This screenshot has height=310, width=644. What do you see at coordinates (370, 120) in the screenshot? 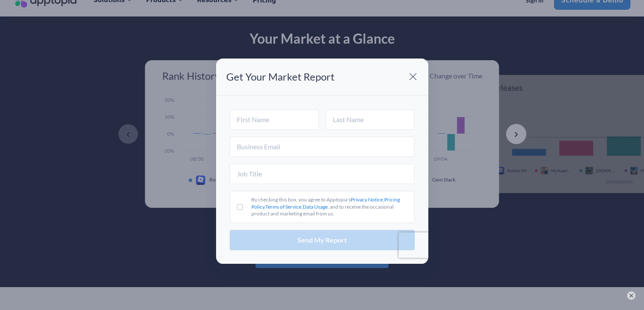
I see `input: Last Name` at bounding box center [370, 120].